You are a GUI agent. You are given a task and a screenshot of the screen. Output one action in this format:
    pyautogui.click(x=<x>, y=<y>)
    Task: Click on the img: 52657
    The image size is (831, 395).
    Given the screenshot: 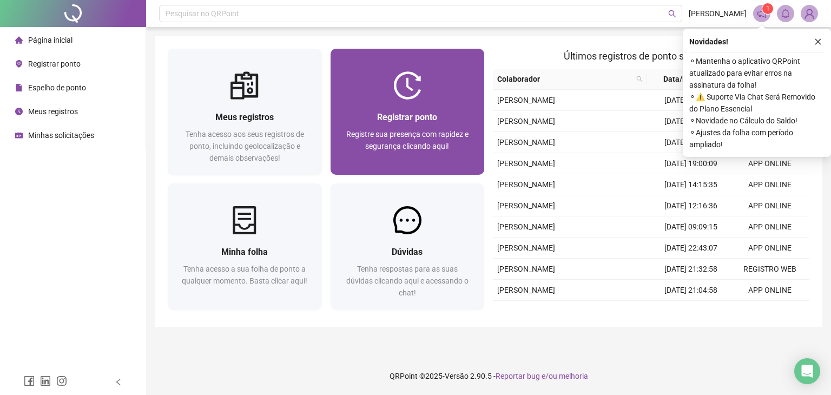 What is the action you would take?
    pyautogui.click(x=810, y=14)
    